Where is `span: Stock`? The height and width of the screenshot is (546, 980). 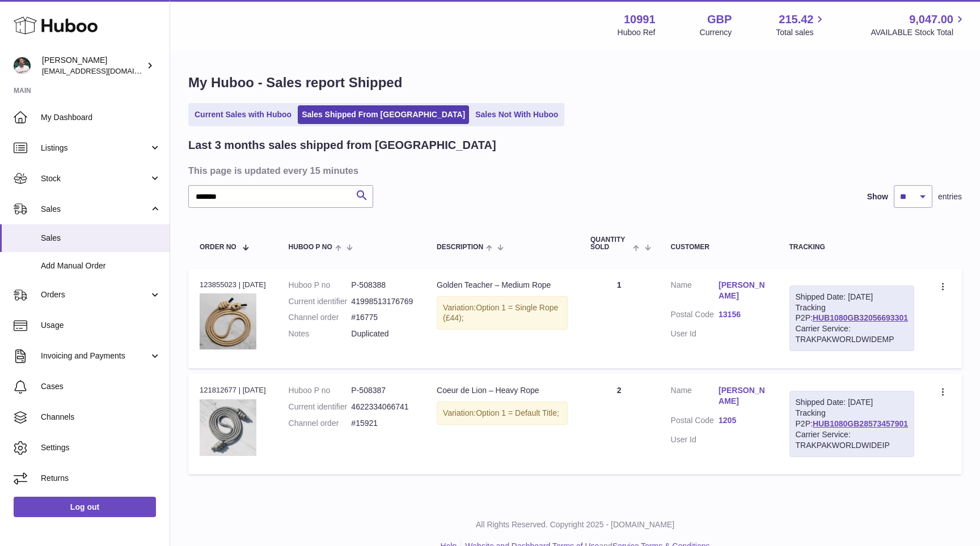
span: Stock is located at coordinates (94, 178).